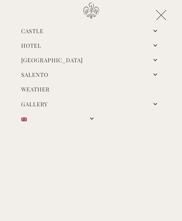  Describe the element at coordinates (91, 90) in the screenshot. I see `a: Weather` at that location.